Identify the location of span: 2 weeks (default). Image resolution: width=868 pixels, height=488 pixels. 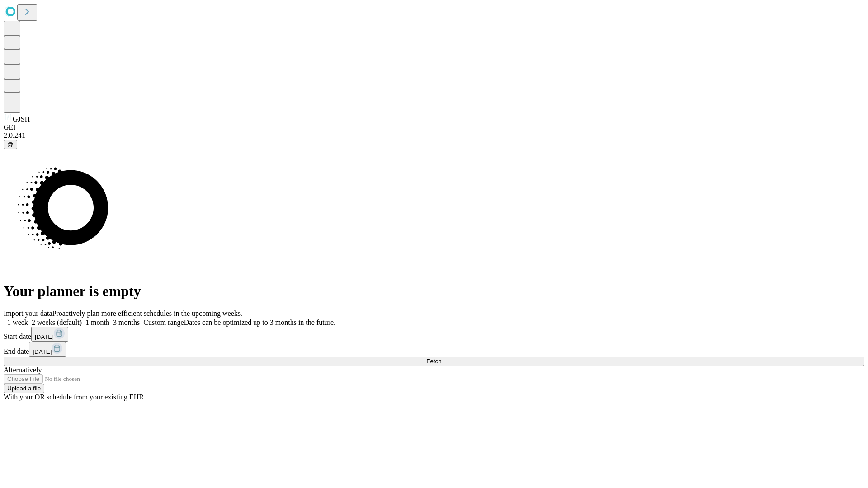
(56, 322).